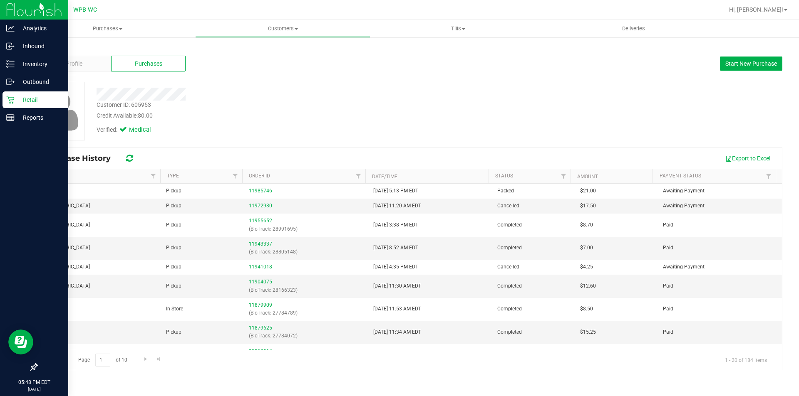 Image resolution: width=799 pixels, height=396 pixels. What do you see at coordinates (282, 29) in the screenshot?
I see `span: Customers` at bounding box center [282, 29].